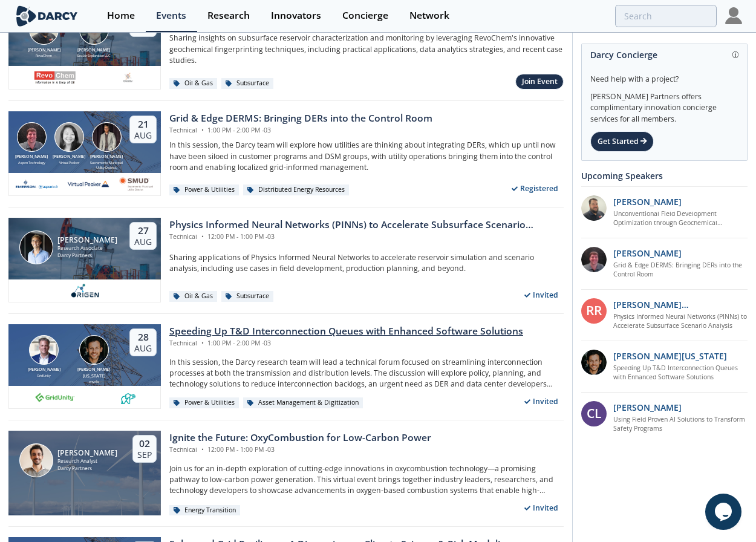 The image size is (756, 542). What do you see at coordinates (429, 16) in the screenshot?
I see `div: Network` at bounding box center [429, 16].